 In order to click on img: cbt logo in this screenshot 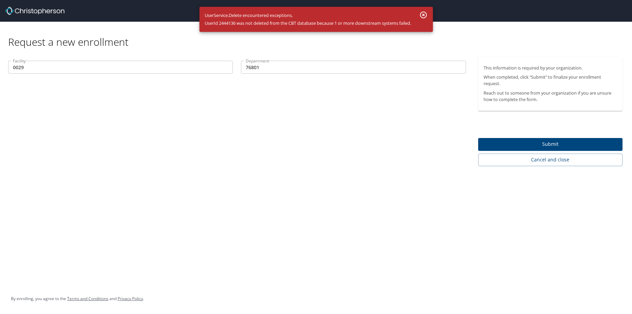, I will do `click(35, 11)`.